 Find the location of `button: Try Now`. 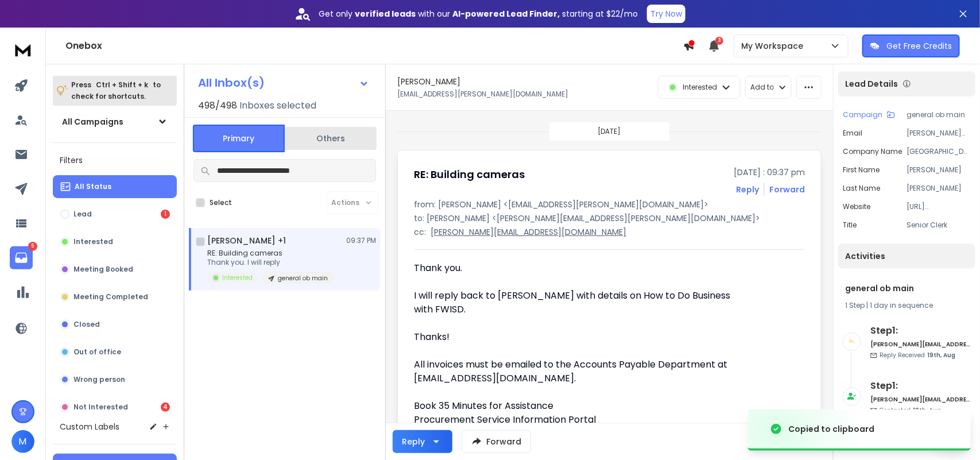

button: Try Now is located at coordinates (666, 14).